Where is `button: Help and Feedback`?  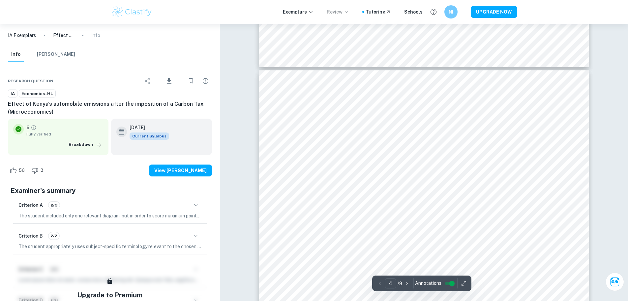 button: Help and Feedback is located at coordinates (434, 12).